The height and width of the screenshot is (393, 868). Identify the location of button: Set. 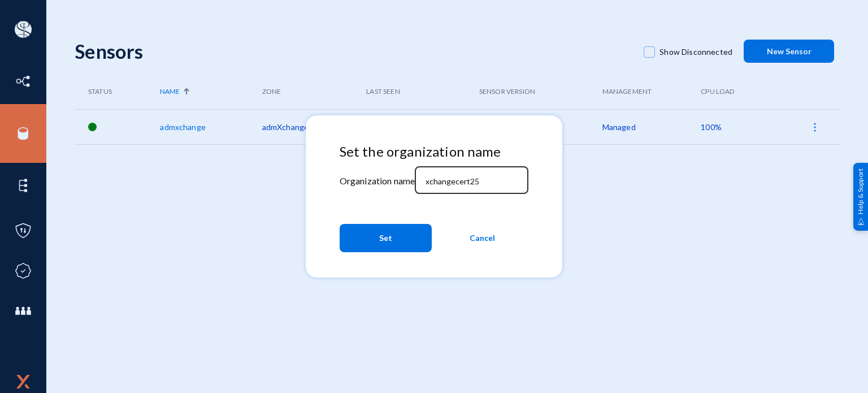
(386, 238).